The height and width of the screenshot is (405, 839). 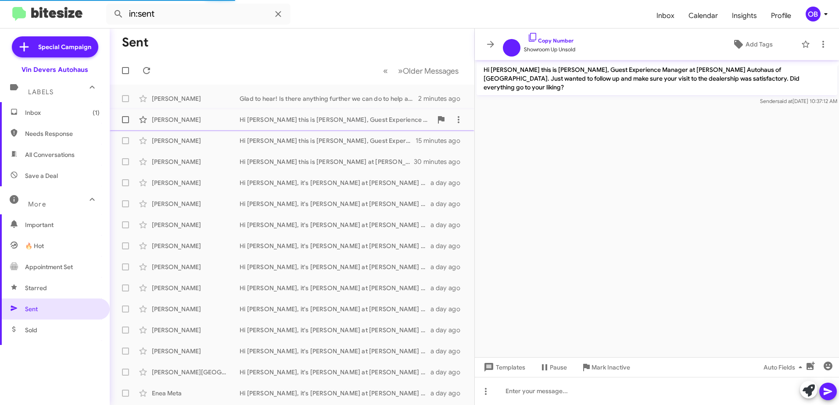 What do you see at coordinates (550, 40) in the screenshot?
I see `a: Copy Number` at bounding box center [550, 40].